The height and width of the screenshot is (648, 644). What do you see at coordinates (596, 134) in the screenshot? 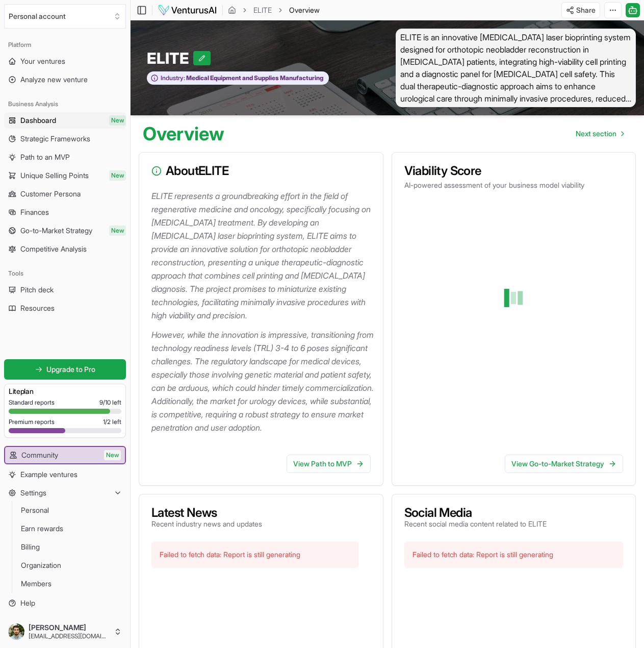
I see `span: Next section` at bounding box center [596, 134].